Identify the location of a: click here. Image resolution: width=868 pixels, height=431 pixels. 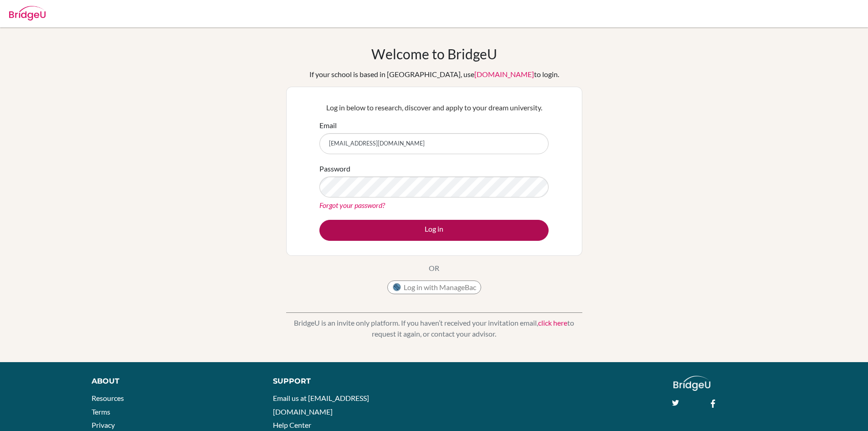
(553, 322).